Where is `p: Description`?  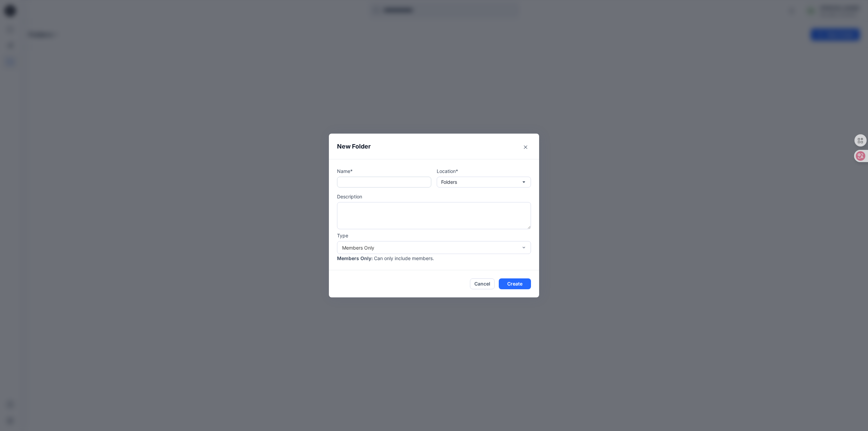
p: Description is located at coordinates (434, 196).